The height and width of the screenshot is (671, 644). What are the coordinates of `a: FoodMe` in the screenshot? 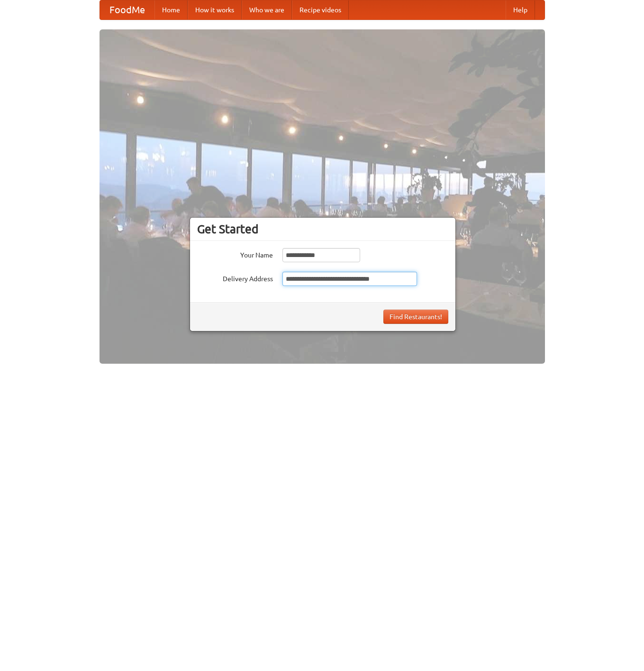 It's located at (127, 10).